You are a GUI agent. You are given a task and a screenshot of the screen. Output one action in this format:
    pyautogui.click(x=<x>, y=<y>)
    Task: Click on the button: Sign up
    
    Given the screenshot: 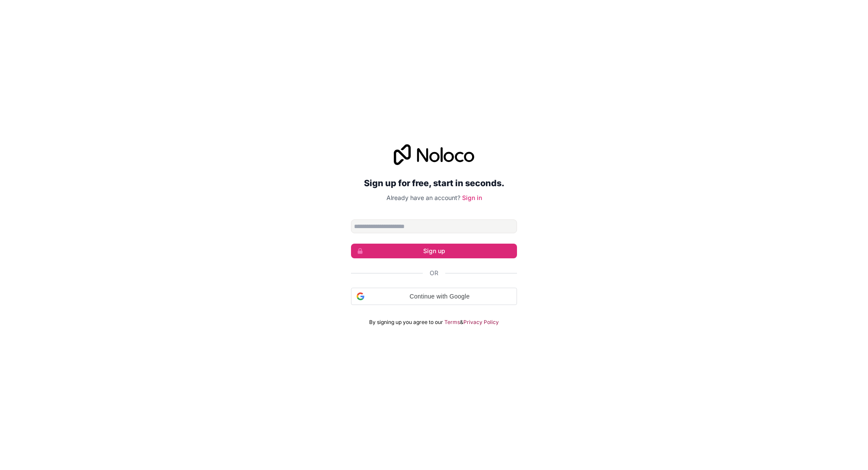 What is the action you would take?
    pyautogui.click(x=434, y=251)
    